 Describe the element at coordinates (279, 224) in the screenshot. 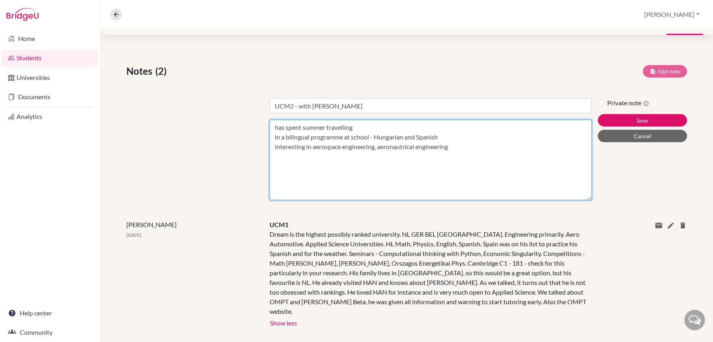

I see `span: UCM1` at that location.